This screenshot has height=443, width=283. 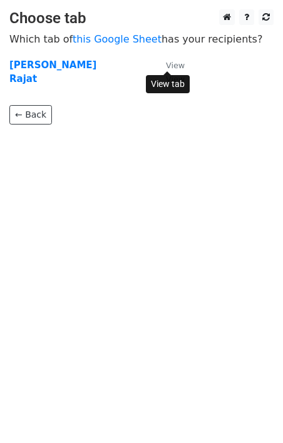 What do you see at coordinates (31, 115) in the screenshot?
I see `a: ← Back` at bounding box center [31, 115].